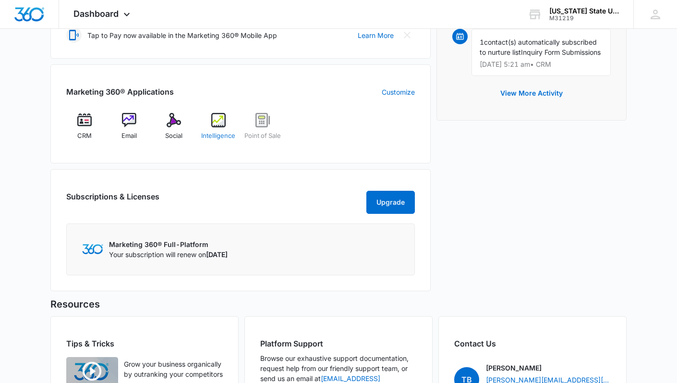 The image size is (677, 383). I want to click on a: Social, so click(174, 130).